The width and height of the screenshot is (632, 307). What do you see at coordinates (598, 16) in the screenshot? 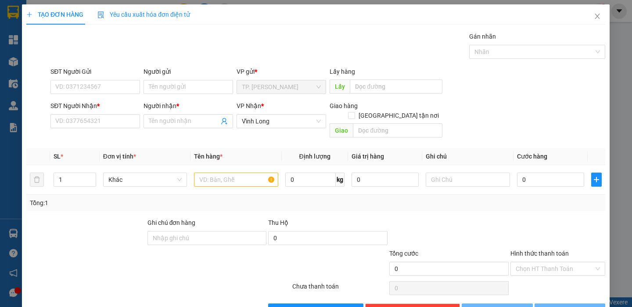
I see `span: close` at bounding box center [598, 16].